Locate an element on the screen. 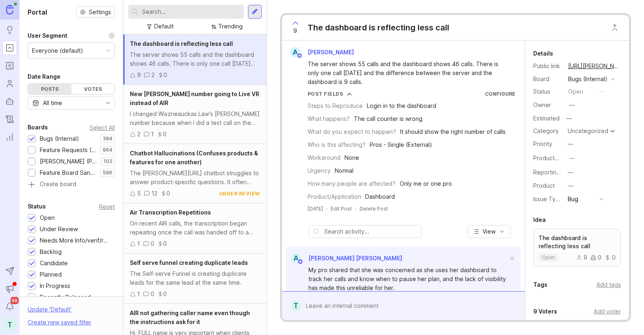 The height and width of the screenshot is (335, 644). a: Create board is located at coordinates (71, 185).